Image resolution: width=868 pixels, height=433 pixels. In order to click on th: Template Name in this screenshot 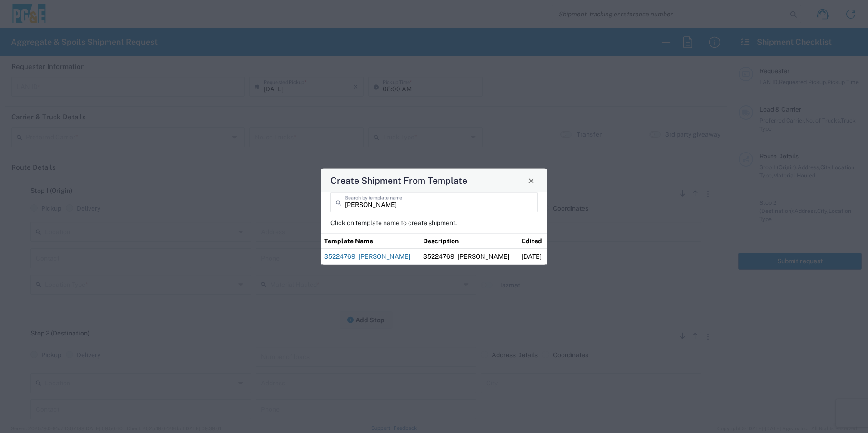, I will do `click(370, 241)`.